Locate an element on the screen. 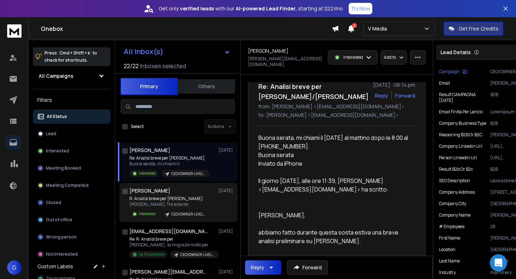 Image resolution: width=516 pixels, height=279 pixels. p: Lead Details is located at coordinates (456, 52).